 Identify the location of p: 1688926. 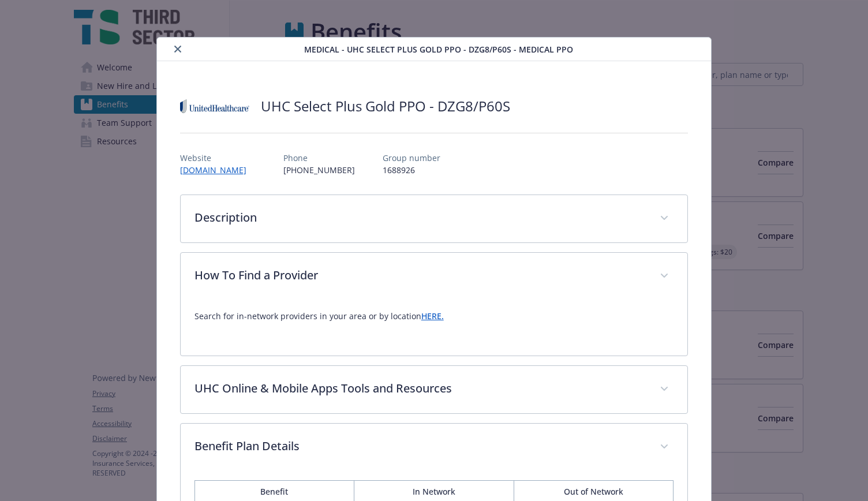
(412, 170).